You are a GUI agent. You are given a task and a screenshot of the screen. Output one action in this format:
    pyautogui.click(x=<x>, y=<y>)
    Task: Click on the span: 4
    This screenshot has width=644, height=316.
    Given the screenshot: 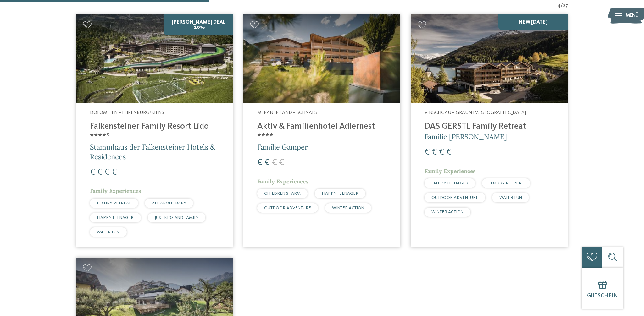 What is the action you would take?
    pyautogui.click(x=559, y=6)
    